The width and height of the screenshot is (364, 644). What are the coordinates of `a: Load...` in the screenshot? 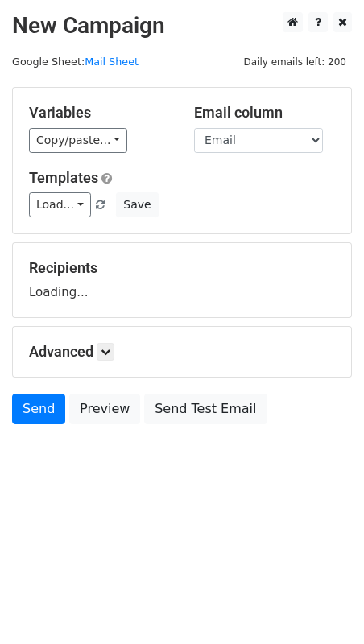 It's located at (60, 204).